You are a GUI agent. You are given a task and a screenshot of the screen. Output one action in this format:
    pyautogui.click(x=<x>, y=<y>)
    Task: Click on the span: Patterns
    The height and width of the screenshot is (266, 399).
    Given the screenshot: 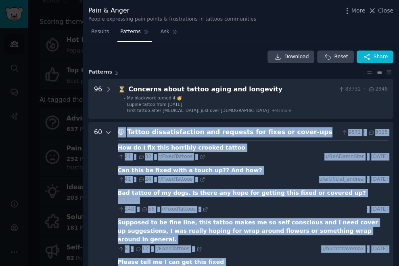 What is the action you would take?
    pyautogui.click(x=130, y=32)
    